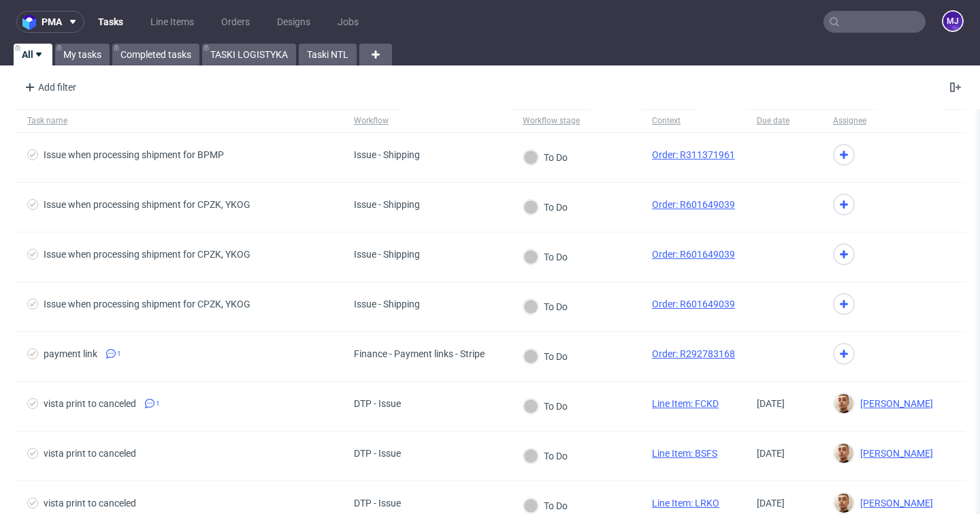 The height and width of the screenshot is (514, 980). I want to click on a: Jobs, so click(348, 22).